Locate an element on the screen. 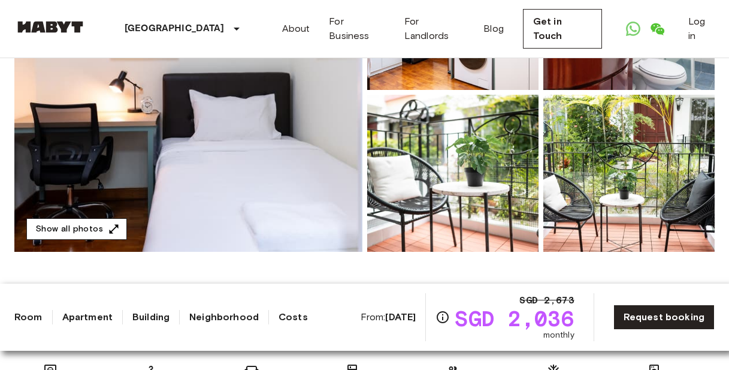 This screenshot has width=729, height=370. a: Request booking is located at coordinates (664, 317).